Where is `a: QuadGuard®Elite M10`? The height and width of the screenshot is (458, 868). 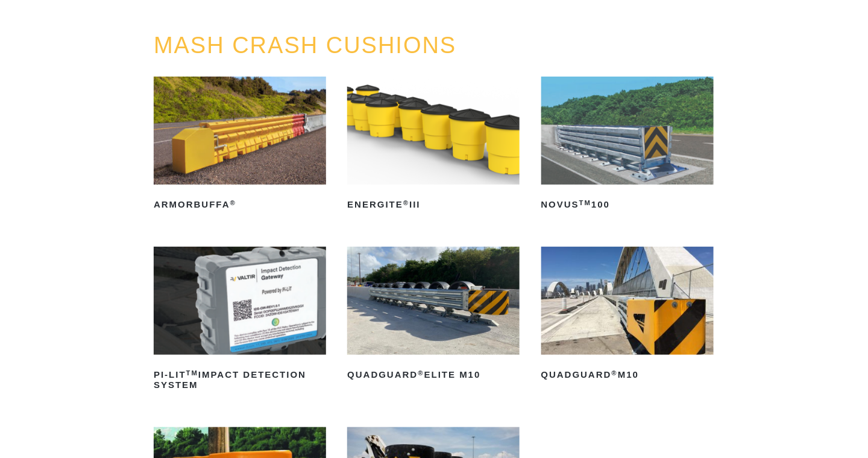 a: QuadGuard®Elite M10 is located at coordinates (434, 316).